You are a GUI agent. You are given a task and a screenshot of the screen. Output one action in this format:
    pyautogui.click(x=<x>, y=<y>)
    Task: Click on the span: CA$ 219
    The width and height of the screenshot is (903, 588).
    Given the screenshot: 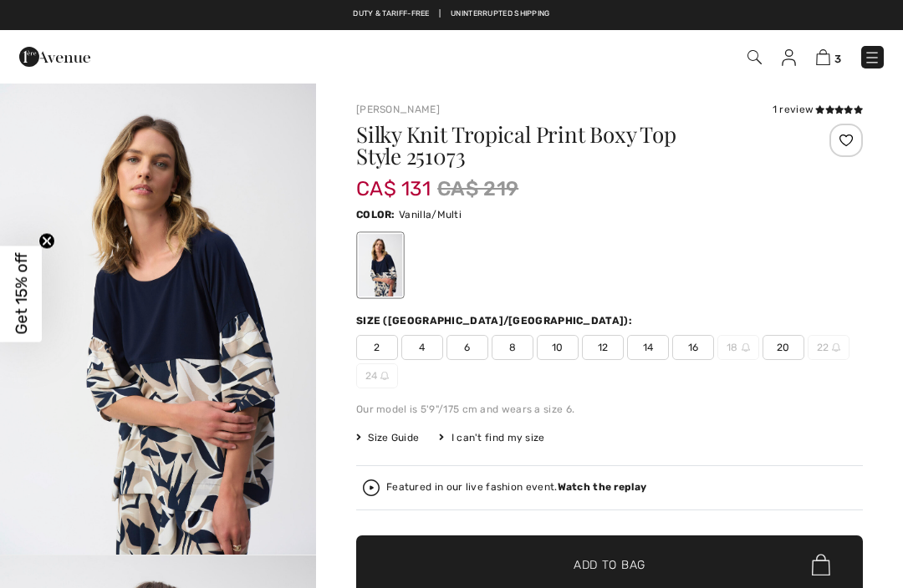 What is the action you would take?
    pyautogui.click(x=478, y=188)
    